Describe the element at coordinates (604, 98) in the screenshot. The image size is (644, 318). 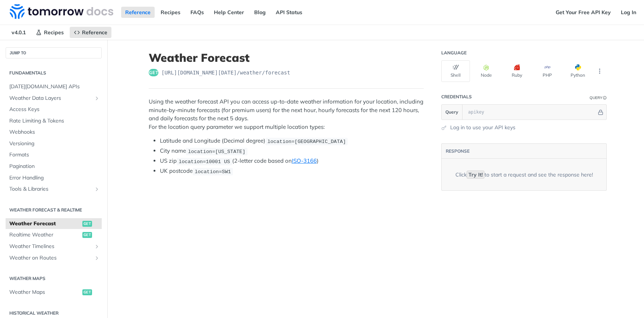
I see `i: Information` at that location.